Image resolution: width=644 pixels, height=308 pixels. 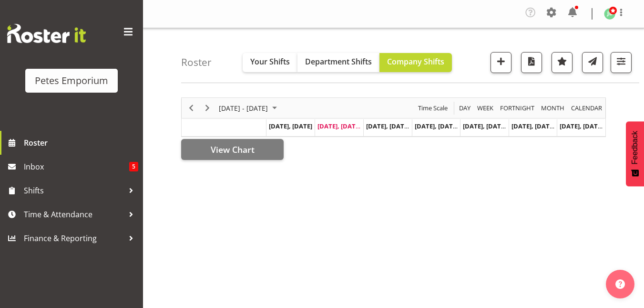 I want to click on img: Rosterit website logo, so click(x=46, y=33).